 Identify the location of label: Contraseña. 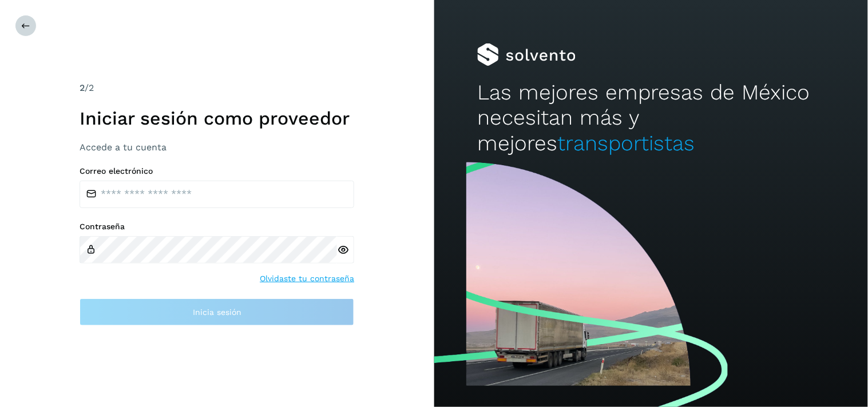
(217, 227).